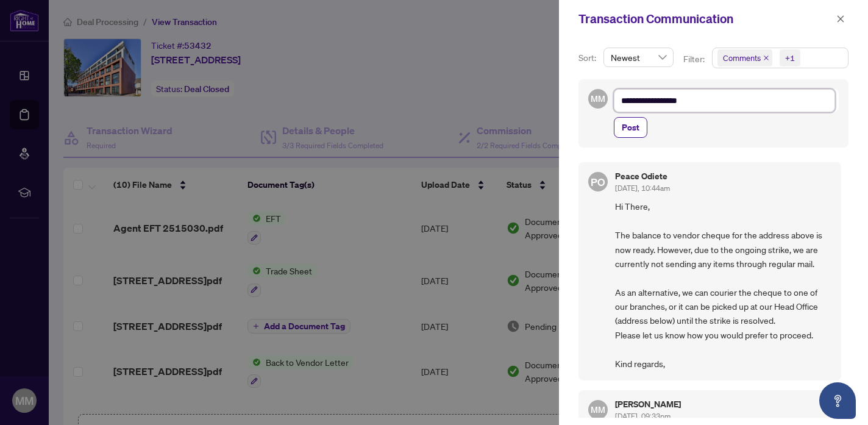 This screenshot has width=868, height=425. What do you see at coordinates (723, 285) in the screenshot?
I see `span: Hi There, The balance to vendor cheque for the address above is now ready. However, due to the on...` at bounding box center [723, 285].